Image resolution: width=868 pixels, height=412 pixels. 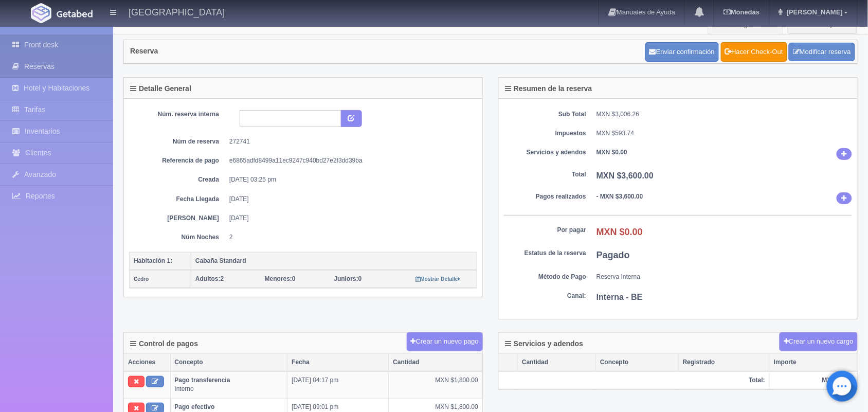 I want to click on dd: 2, so click(x=349, y=237).